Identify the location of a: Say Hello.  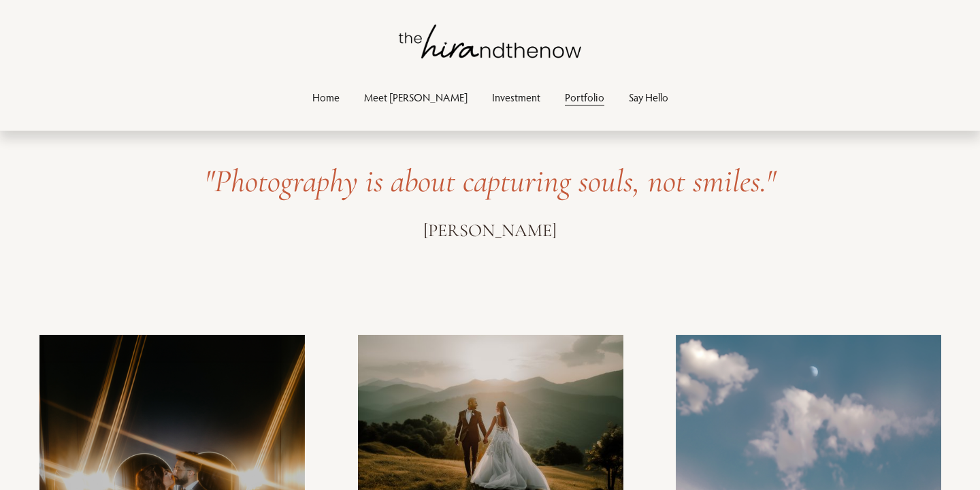
(649, 96).